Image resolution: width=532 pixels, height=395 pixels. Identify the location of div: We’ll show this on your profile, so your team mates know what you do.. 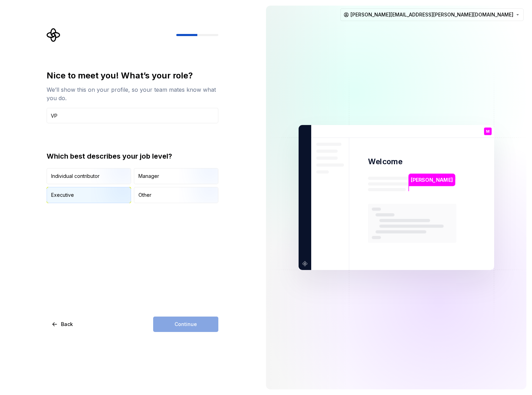
(132, 94).